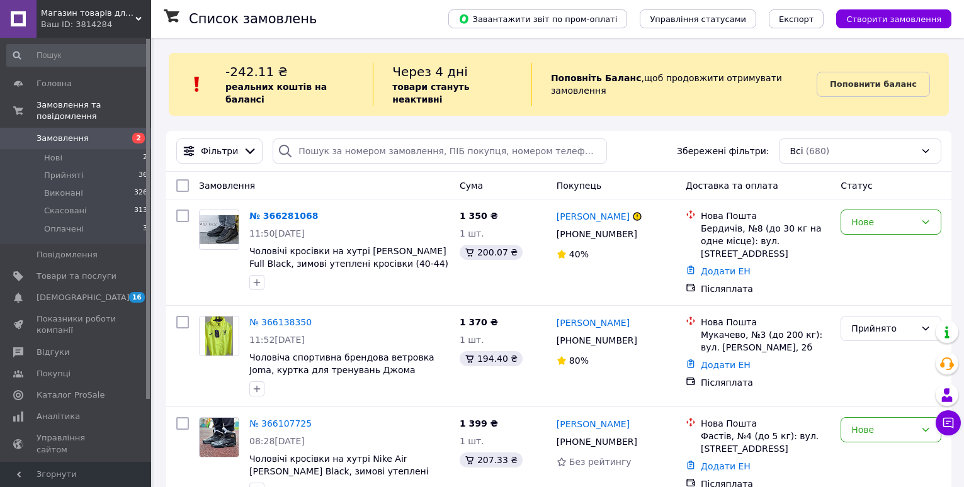  Describe the element at coordinates (143, 176) in the screenshot. I see `span: 36` at that location.